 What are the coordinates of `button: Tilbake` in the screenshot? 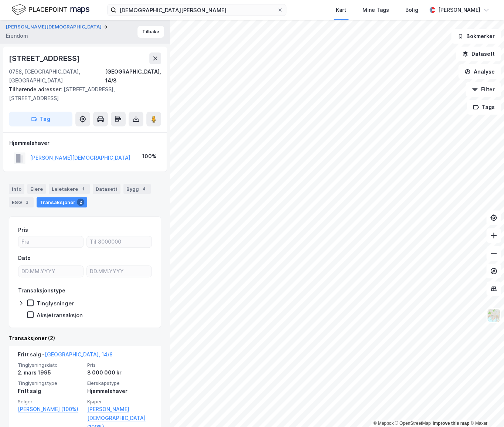 It's located at (151, 32).